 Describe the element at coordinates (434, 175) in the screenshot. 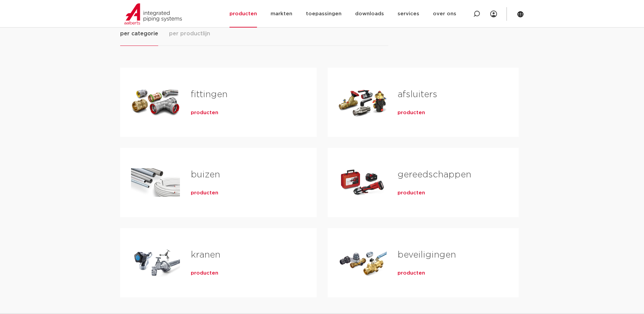

I see `a: gereedschappen` at that location.